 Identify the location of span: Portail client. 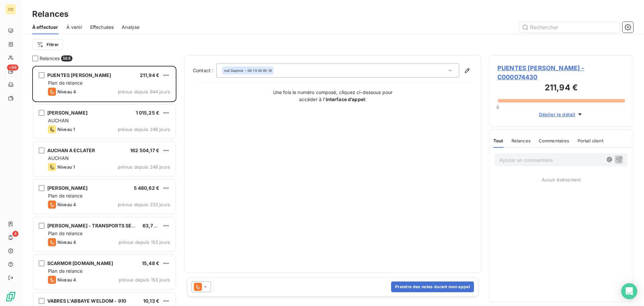
(591, 141).